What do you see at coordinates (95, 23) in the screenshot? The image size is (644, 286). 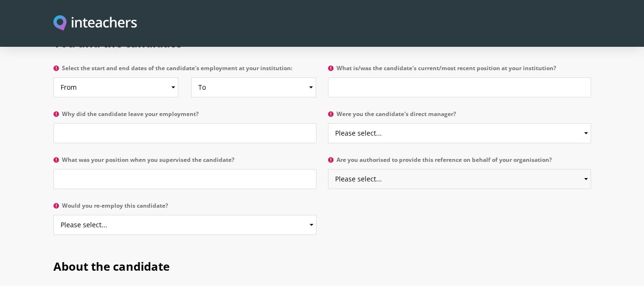 I see `img: Inteachers` at bounding box center [95, 23].